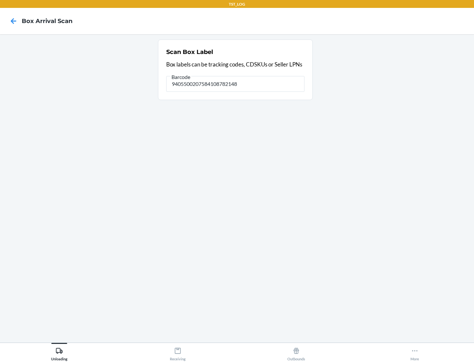 This screenshot has width=474, height=362. I want to click on h4: Box Arrival Scan, so click(47, 21).